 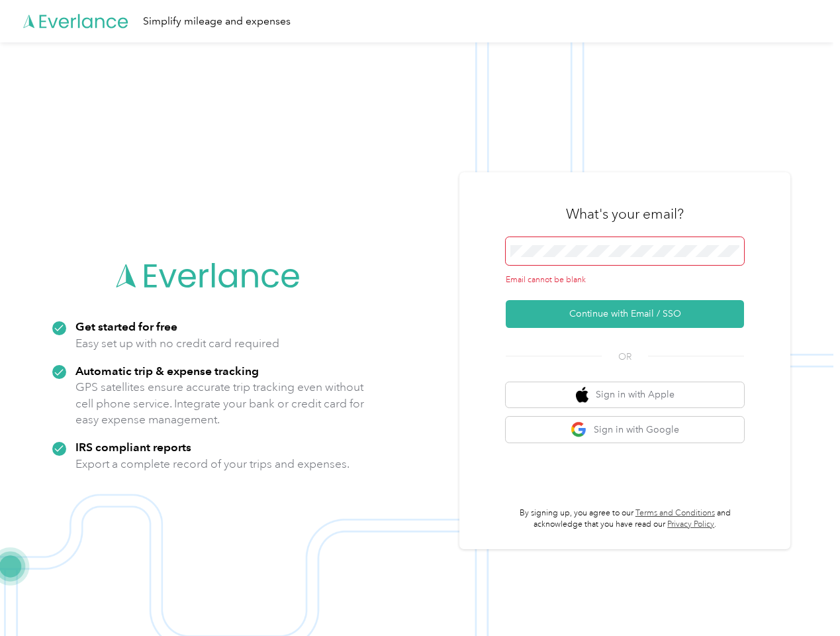 I want to click on p: GPS satellites ensure accurate trip tracking even without cell phone service. Integrate your bank..., so click(x=220, y=403).